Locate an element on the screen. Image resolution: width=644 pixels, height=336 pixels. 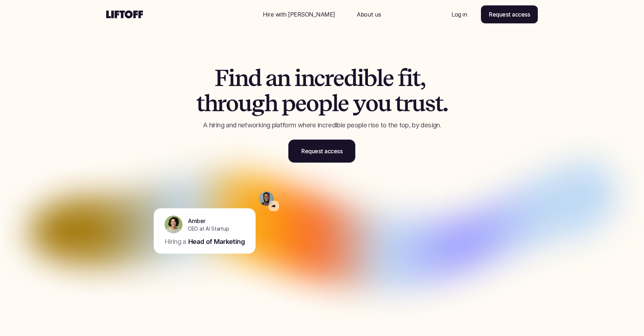
p: About us is located at coordinates (368, 15).